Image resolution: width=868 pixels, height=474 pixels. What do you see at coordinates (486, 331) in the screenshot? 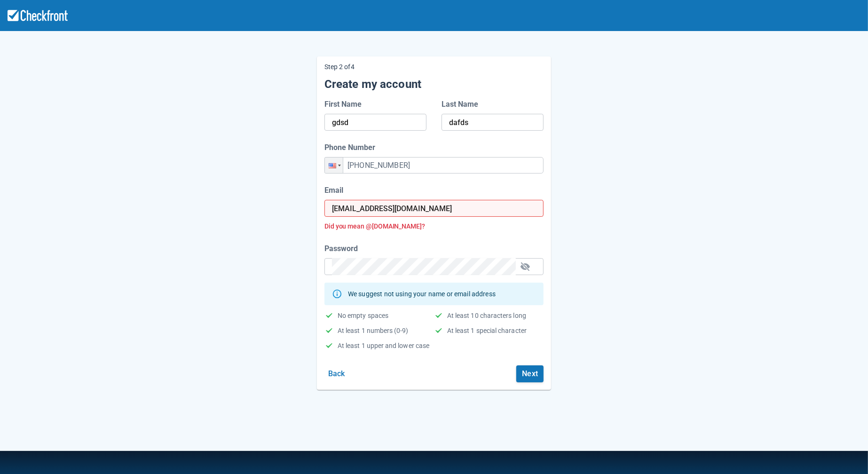
I see `div: At least 1 special character` at bounding box center [486, 331].